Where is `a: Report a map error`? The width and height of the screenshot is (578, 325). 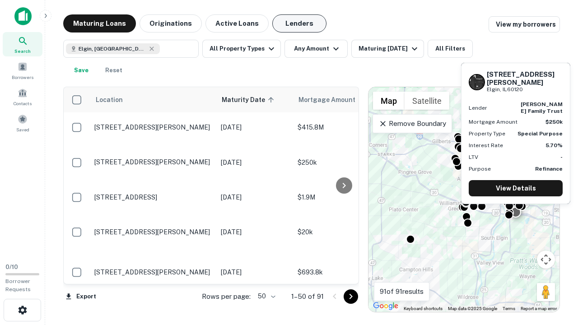 a: Report a map error is located at coordinates (539, 309).